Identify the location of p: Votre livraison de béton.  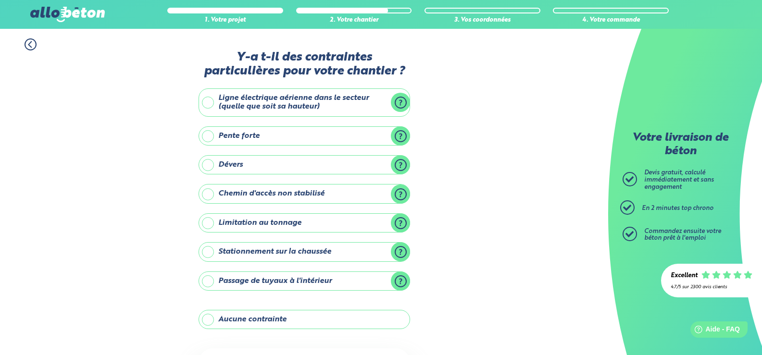
(681, 145).